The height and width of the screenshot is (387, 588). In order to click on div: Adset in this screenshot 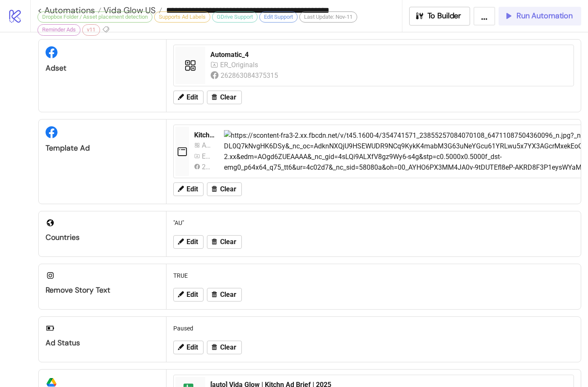, I will do `click(102, 68)`.